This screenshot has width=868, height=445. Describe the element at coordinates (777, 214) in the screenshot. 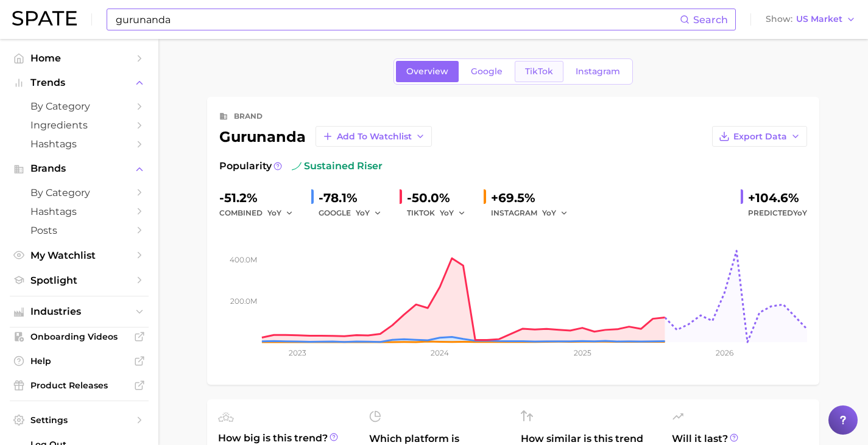

I see `span: Predicted` at that location.